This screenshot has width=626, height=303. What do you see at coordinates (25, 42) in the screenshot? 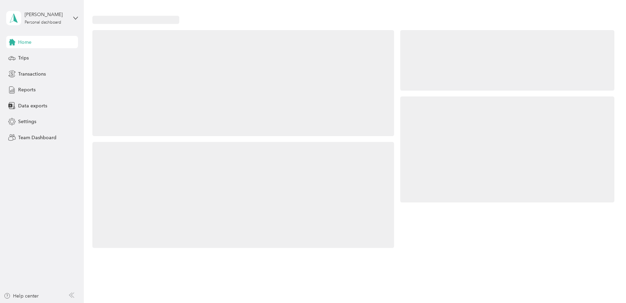
I see `span: Home` at bounding box center [25, 42].